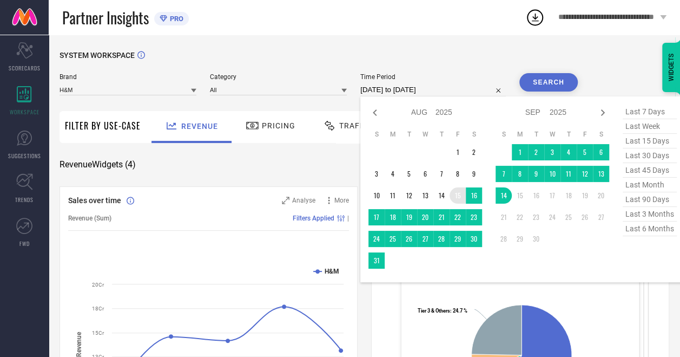  I want to click on td: Tue Sep 02 2025, so click(536, 152).